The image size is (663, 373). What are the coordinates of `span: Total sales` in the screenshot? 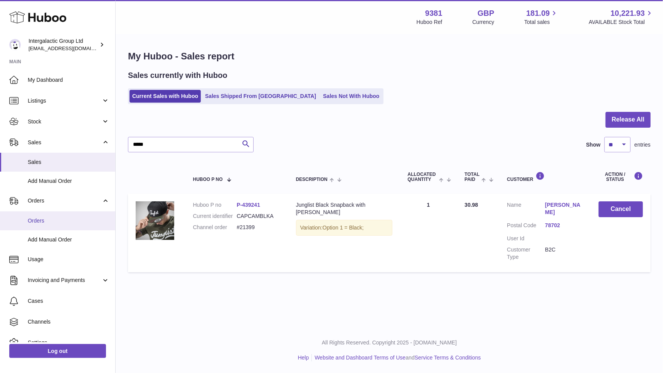 It's located at (541, 22).